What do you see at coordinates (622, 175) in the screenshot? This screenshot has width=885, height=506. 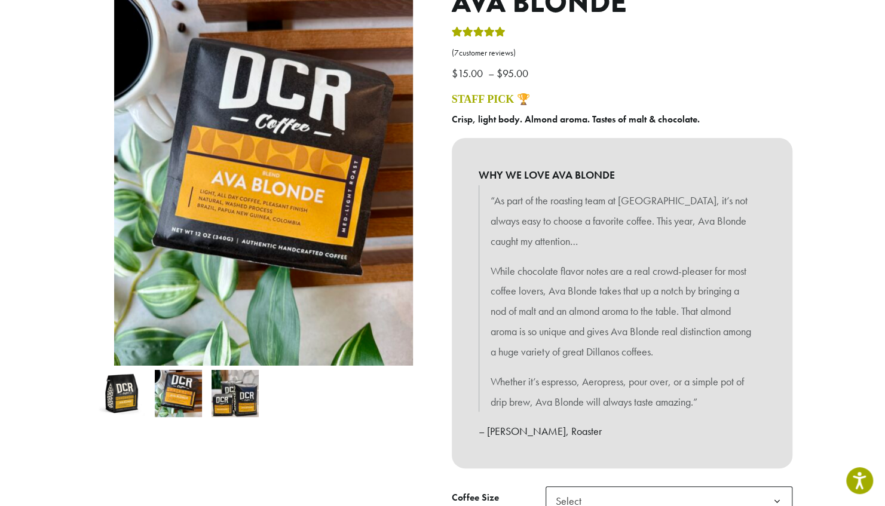 I see `b: WHY WE LOVE AVA BLONDE` at bounding box center [622, 175].